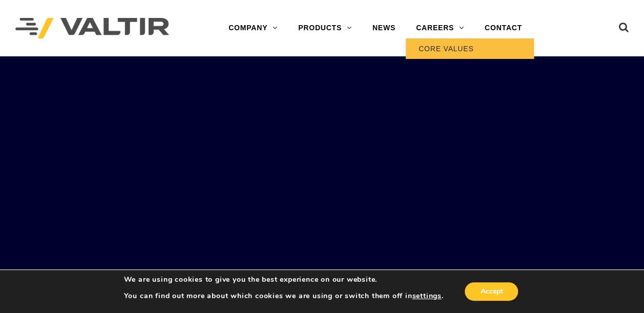  I want to click on a: CONTACT, so click(504, 28).